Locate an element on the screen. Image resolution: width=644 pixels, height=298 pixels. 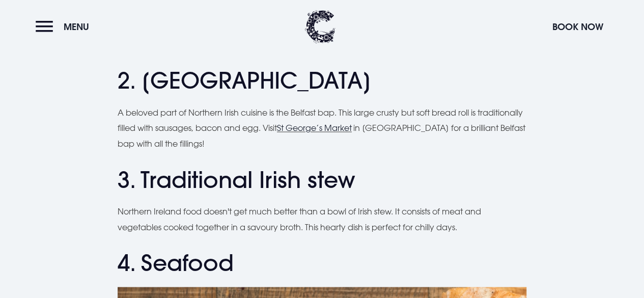
h2: 4. Seafood is located at coordinates (322, 262).